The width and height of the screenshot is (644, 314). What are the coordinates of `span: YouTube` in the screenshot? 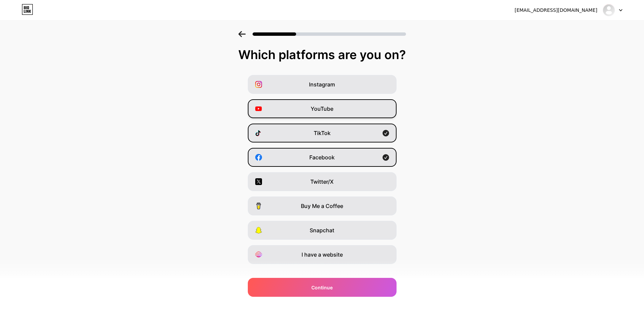 It's located at (322, 109).